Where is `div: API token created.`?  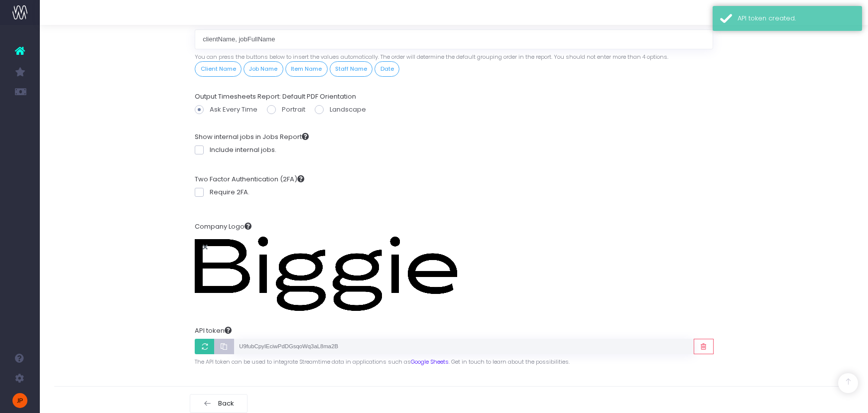 div: API token created. is located at coordinates (796, 19).